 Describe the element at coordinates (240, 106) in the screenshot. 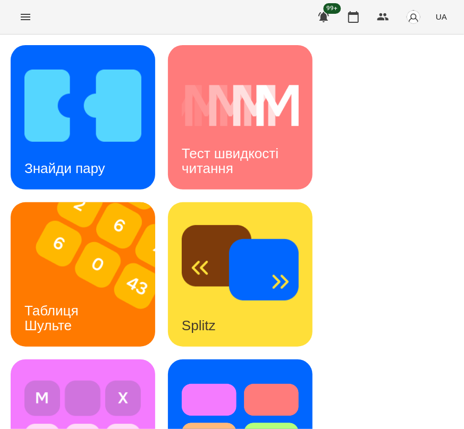

I see `img: Тест швидкості читання` at that location.